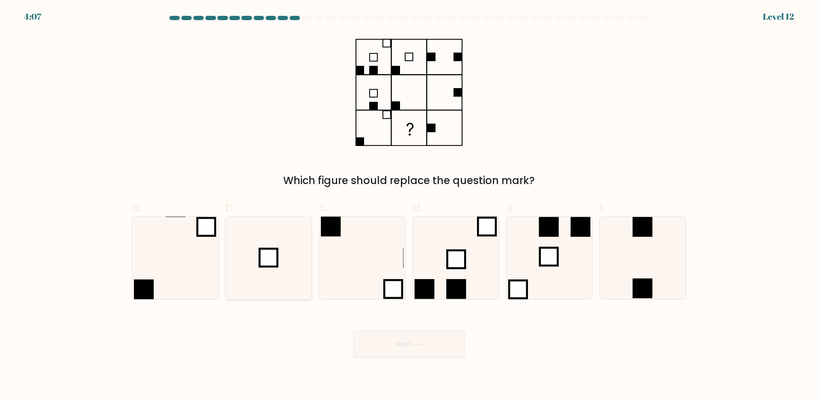  I want to click on div: Level 12, so click(778, 17).